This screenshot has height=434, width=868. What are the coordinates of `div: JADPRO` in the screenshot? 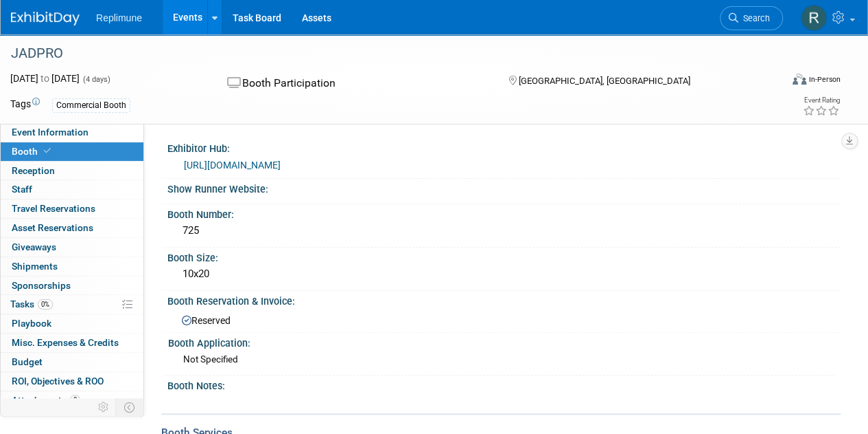 It's located at (388, 54).